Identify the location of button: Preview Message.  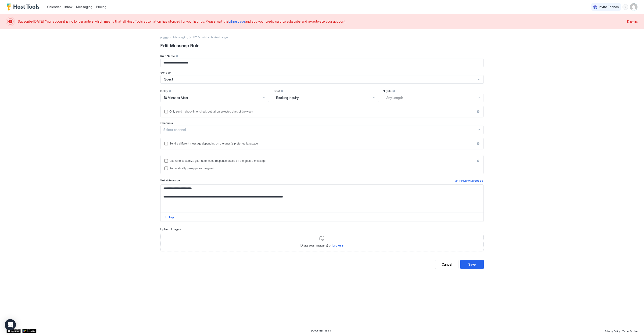
(468, 181).